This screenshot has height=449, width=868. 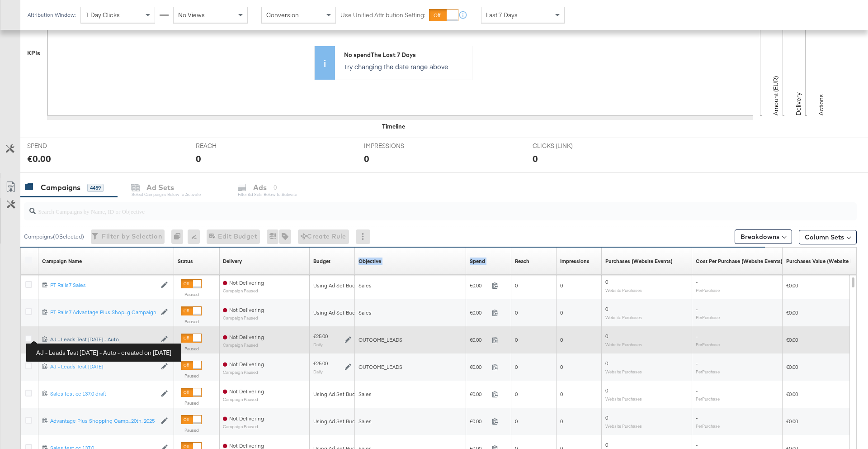 What do you see at coordinates (61, 187) in the screenshot?
I see `div: Campaigns` at bounding box center [61, 187].